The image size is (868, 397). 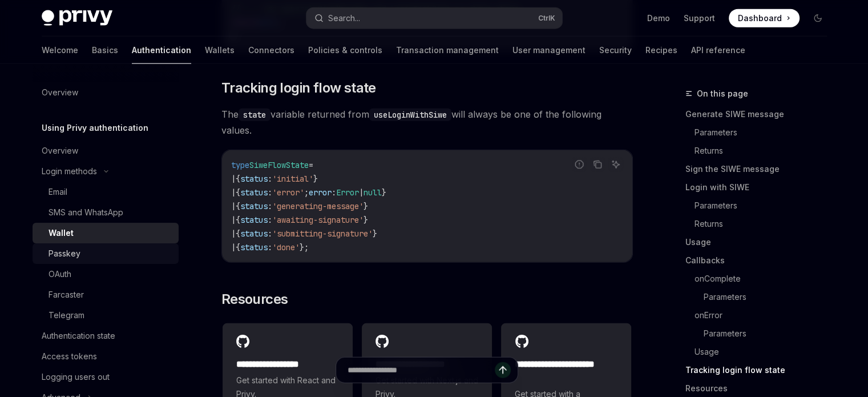 What do you see at coordinates (765, 315) in the screenshot?
I see `a: onError` at bounding box center [765, 315].